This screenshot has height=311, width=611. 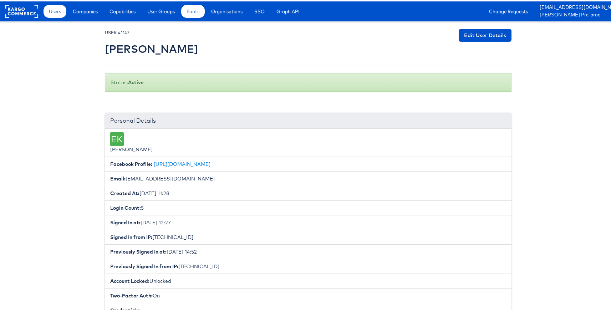 I want to click on a: Fonts, so click(x=193, y=10).